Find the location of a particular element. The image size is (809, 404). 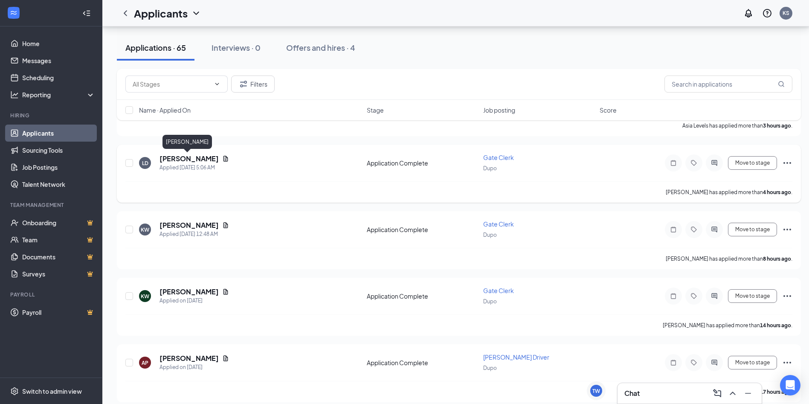

svg: Filter is located at coordinates (244, 84).